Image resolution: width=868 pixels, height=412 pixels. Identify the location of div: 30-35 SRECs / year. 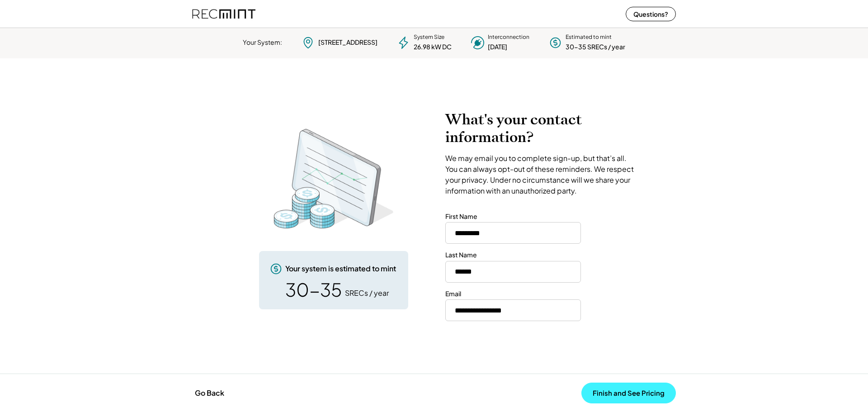
(595, 47).